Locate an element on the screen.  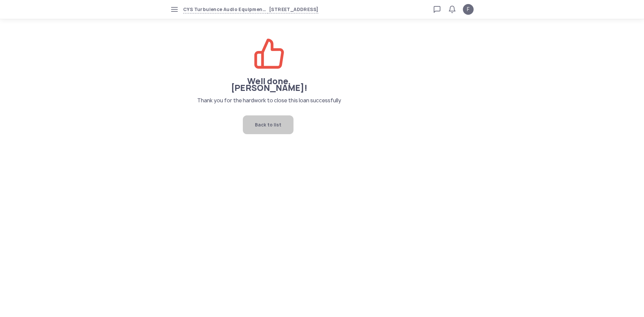
button: Back to list is located at coordinates (268, 125).